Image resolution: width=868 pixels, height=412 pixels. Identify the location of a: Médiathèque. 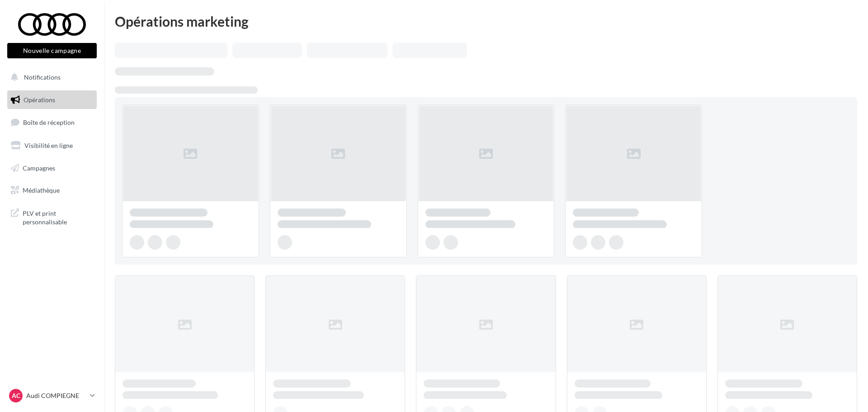
(52, 190).